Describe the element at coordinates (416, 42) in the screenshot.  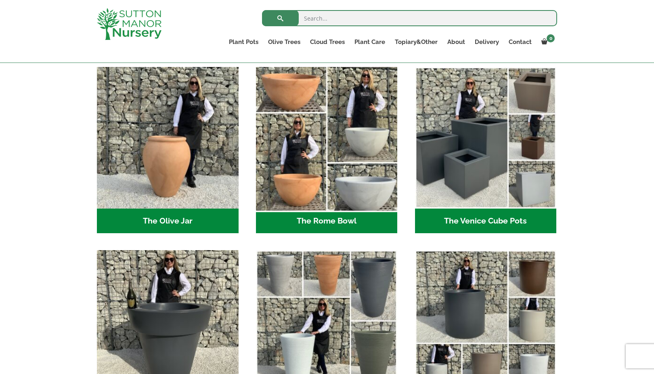
I see `a: Topiary&Other` at that location.